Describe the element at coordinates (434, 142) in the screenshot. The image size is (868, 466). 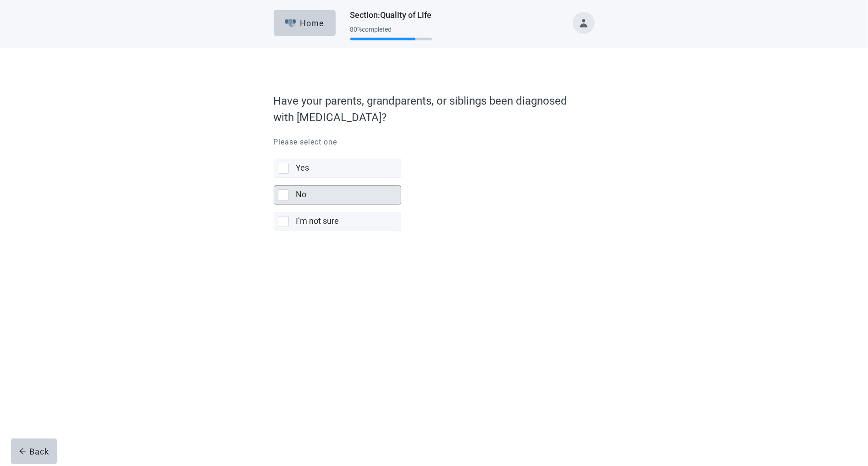
I see `p: Please select one` at that location.